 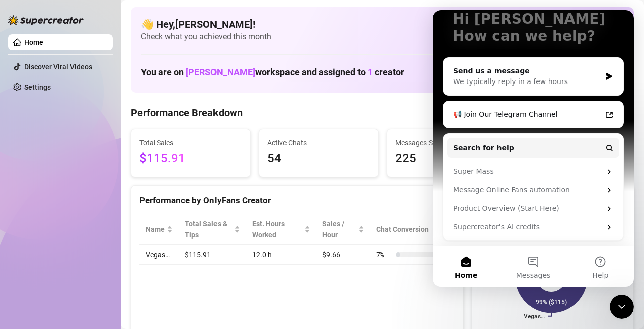 I want to click on a: Settings, so click(x=37, y=87).